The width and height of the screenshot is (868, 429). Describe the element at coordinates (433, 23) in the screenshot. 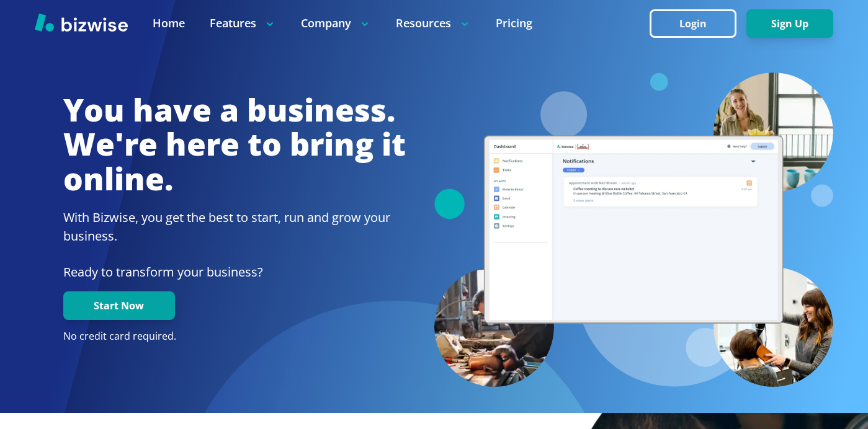

I see `p: Resources` at that location.